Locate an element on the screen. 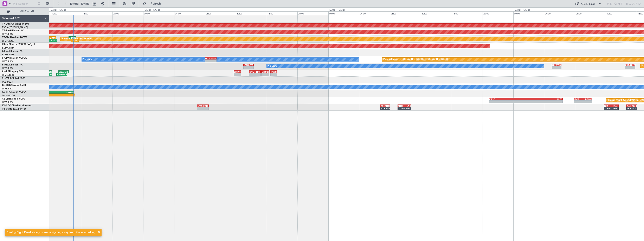 This screenshot has width=644, height=241. a: DNMM/LOS is located at coordinates (9, 95).